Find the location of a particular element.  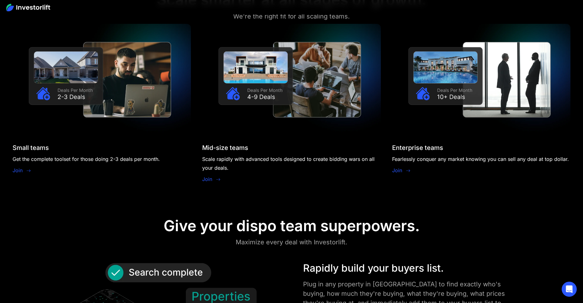

div: Small teams is located at coordinates (31, 148).